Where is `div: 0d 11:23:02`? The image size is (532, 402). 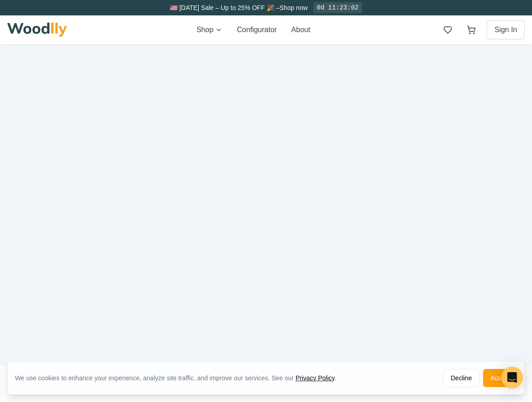
div: 0d 11:23:02 is located at coordinates (338, 8).